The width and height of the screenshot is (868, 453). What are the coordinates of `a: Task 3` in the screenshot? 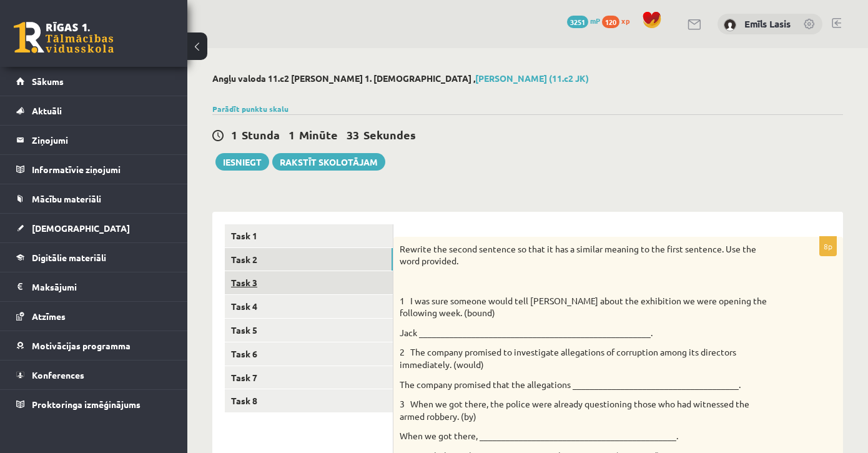 It's located at (308, 282).